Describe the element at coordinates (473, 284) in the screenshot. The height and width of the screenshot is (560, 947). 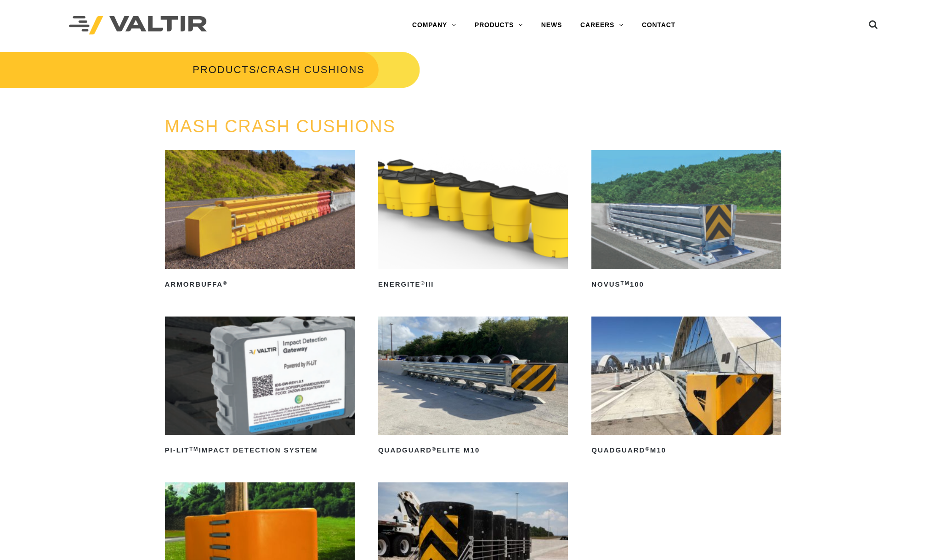
I see `h2: ENERGITE III` at that location.